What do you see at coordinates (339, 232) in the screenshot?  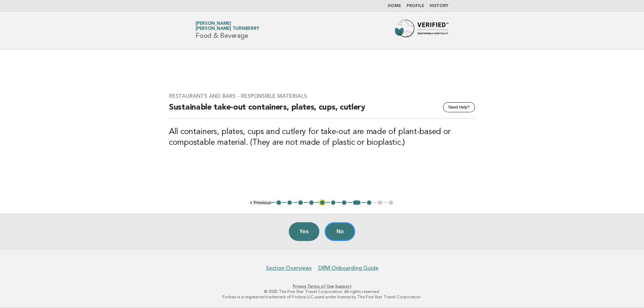 I see `button: No` at bounding box center [339, 232].